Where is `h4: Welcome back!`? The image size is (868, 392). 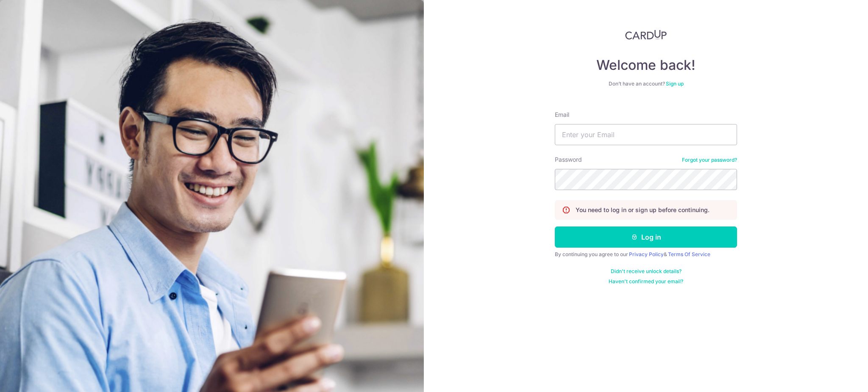
h4: Welcome back! is located at coordinates (646, 65).